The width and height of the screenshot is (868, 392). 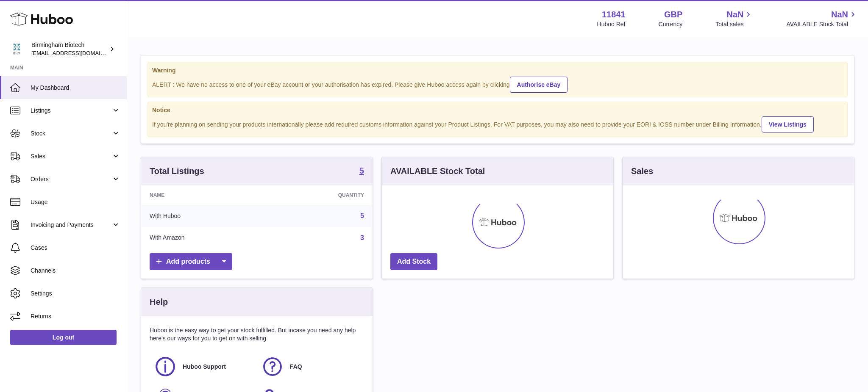 I want to click on td: With Amazon, so click(x=204, y=238).